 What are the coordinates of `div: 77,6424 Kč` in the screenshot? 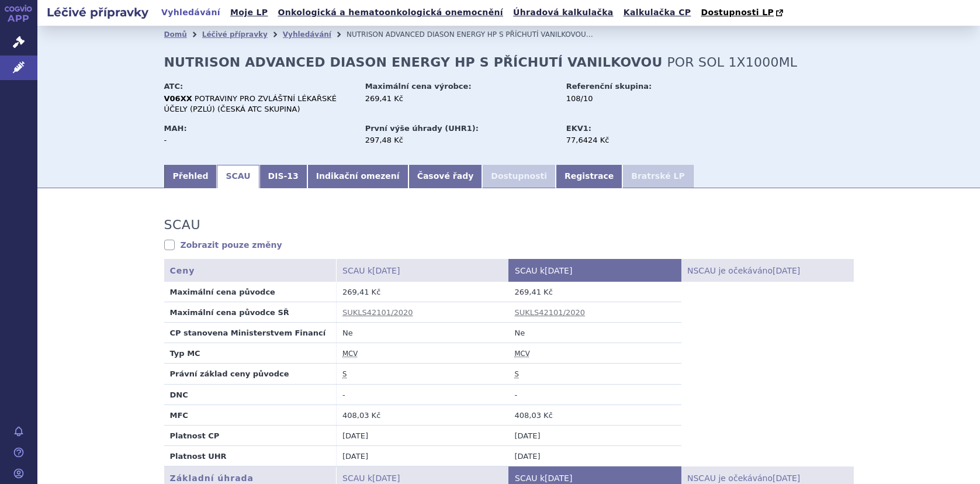 It's located at (631, 140).